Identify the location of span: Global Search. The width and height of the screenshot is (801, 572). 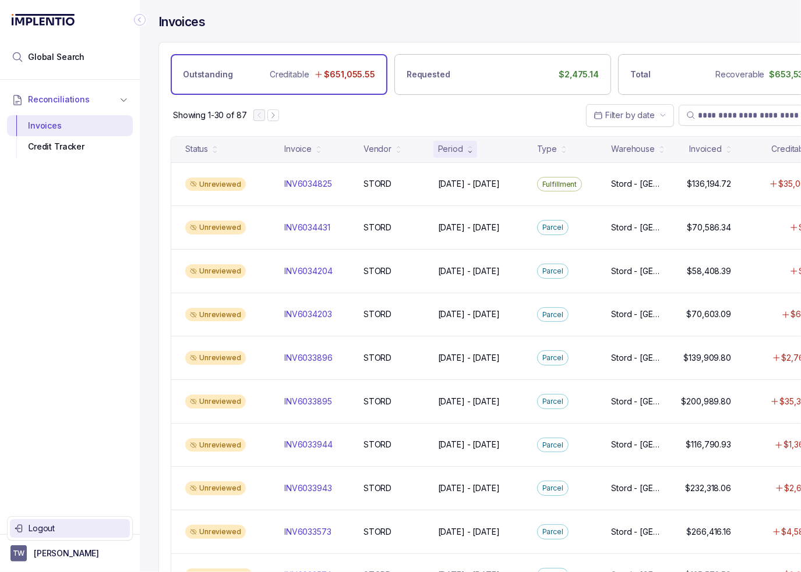
(56, 57).